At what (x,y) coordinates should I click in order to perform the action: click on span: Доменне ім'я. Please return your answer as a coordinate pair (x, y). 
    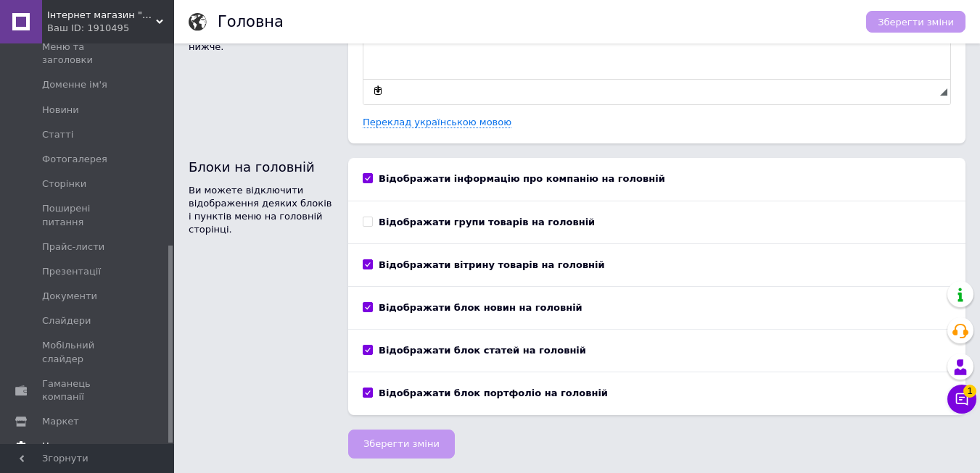
    Looking at the image, I should click on (74, 85).